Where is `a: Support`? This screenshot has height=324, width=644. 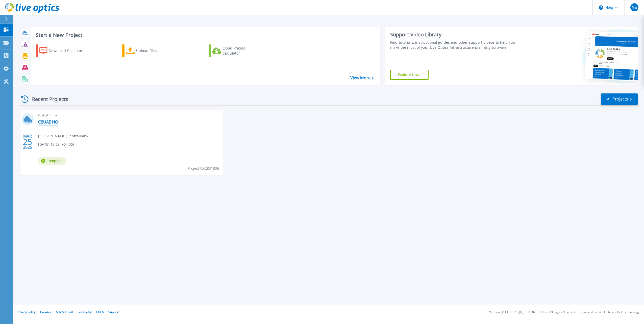 a: Support is located at coordinates (114, 312).